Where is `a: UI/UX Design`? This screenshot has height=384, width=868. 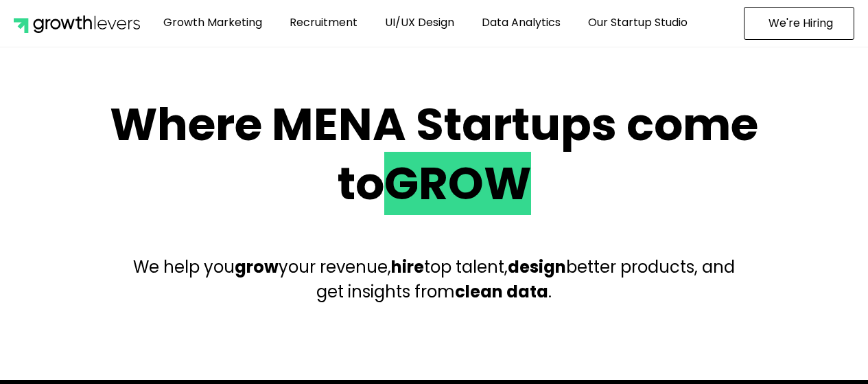 a: UI/UX Design is located at coordinates (419, 23).